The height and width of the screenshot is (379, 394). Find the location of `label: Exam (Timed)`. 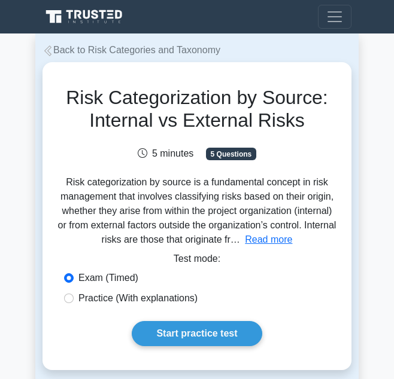

label: Exam (Timed) is located at coordinates (108, 278).